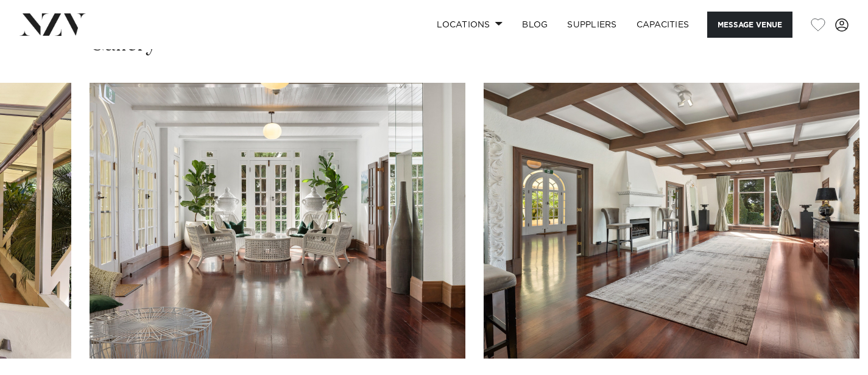  Describe the element at coordinates (671, 221) in the screenshot. I see `swiper-slide: 19 / 25` at that location.